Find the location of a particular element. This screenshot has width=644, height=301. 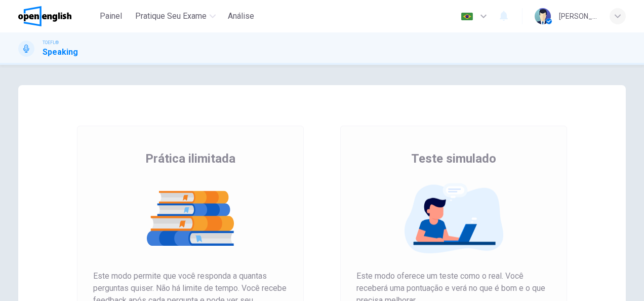

img: pt is located at coordinates (467, 16).